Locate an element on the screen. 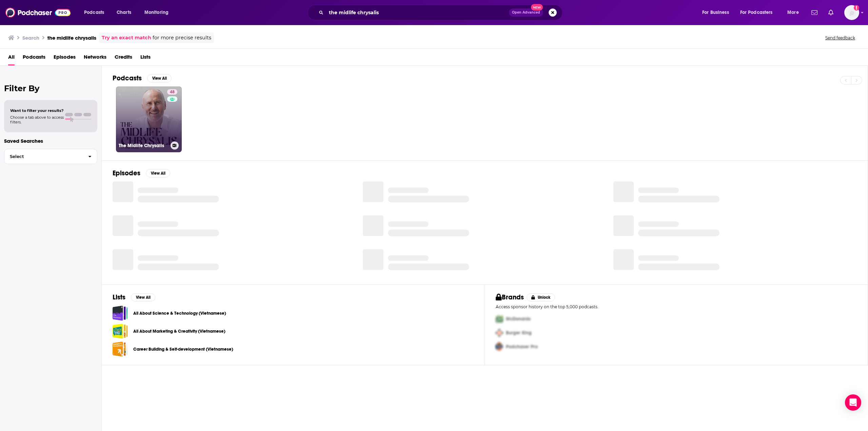 The height and width of the screenshot is (431, 868). span: Career Building & Self-development (Vietnamese) is located at coordinates (120, 349).